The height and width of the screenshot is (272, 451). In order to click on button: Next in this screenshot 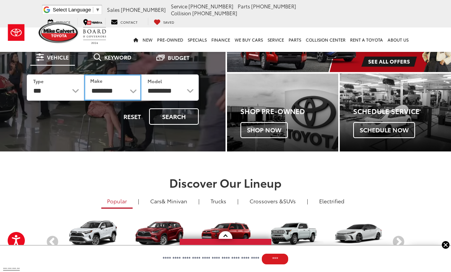, I will do `click(398, 242)`.